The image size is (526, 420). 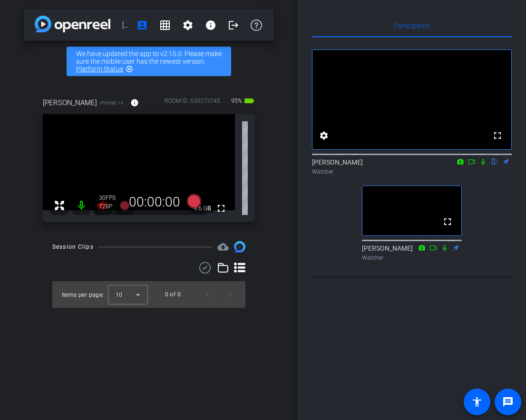 What do you see at coordinates (223, 247) in the screenshot?
I see `mat-icon: cloud_upload` at bounding box center [223, 247].